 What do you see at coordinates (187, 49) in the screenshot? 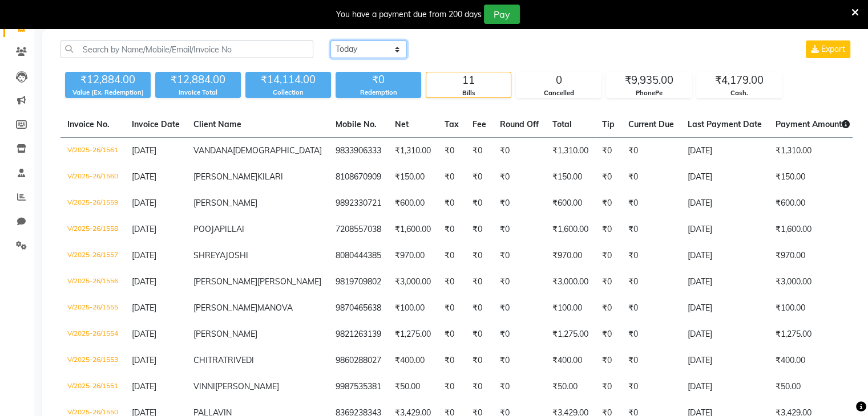
I see `input: Search by Name/Mobile/Email/Invoice No` at bounding box center [187, 49].